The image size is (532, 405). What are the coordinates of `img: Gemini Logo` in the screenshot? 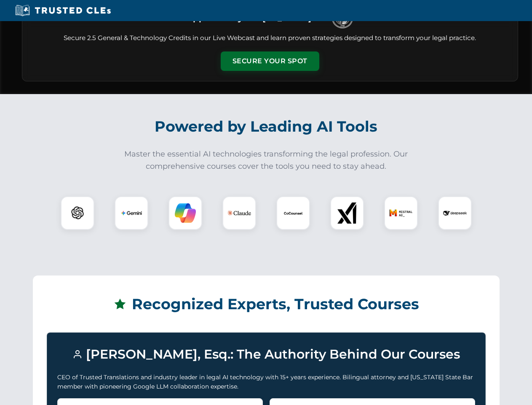 It's located at (131, 213).